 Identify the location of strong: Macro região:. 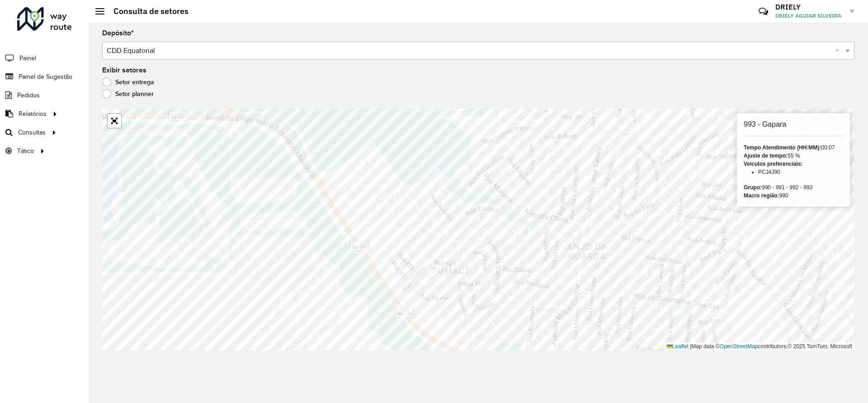
(761, 195).